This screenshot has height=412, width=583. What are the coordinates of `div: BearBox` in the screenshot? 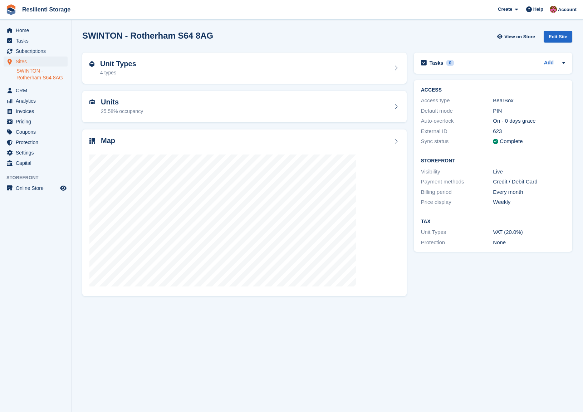 It's located at (529, 101).